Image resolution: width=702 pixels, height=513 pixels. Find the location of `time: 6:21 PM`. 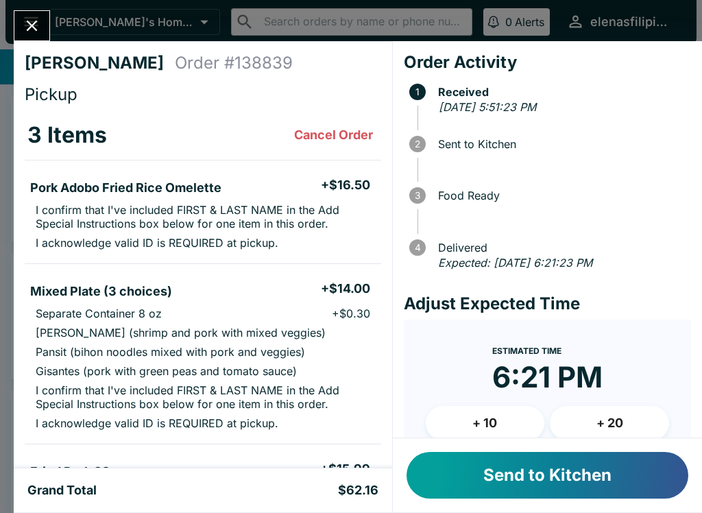

time: 6:21 PM is located at coordinates (547, 377).